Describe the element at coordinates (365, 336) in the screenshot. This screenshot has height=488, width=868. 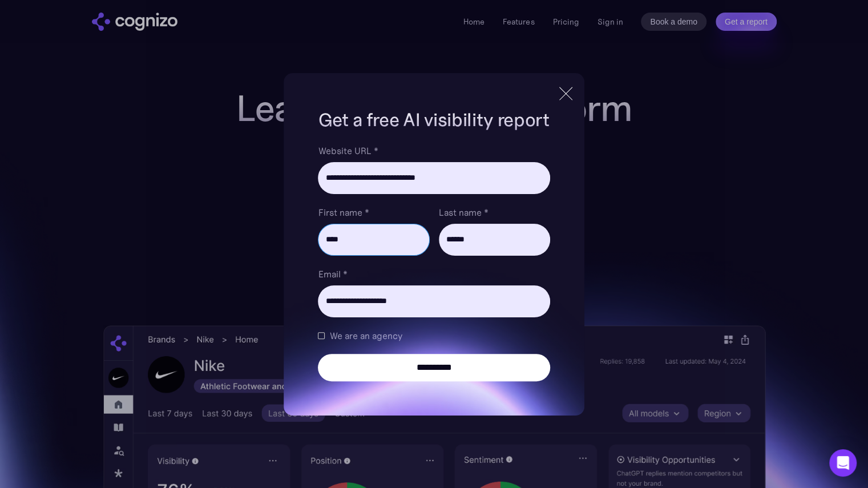
I see `span: We are an agency` at that location.